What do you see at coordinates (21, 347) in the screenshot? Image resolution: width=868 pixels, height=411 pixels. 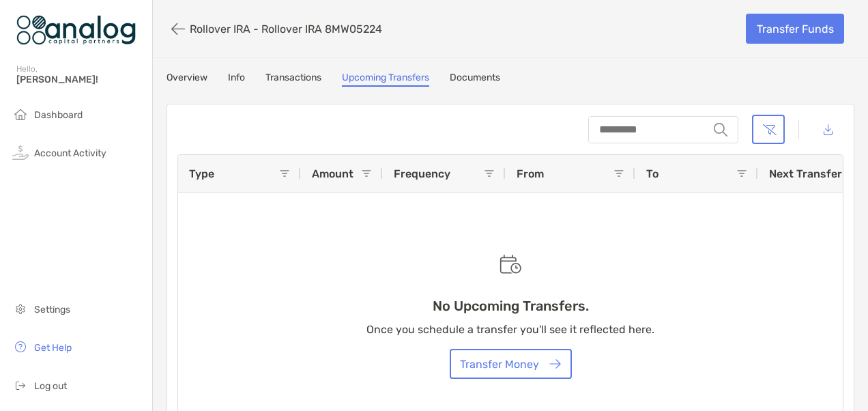 I see `img: get-help icon` at bounding box center [21, 347].